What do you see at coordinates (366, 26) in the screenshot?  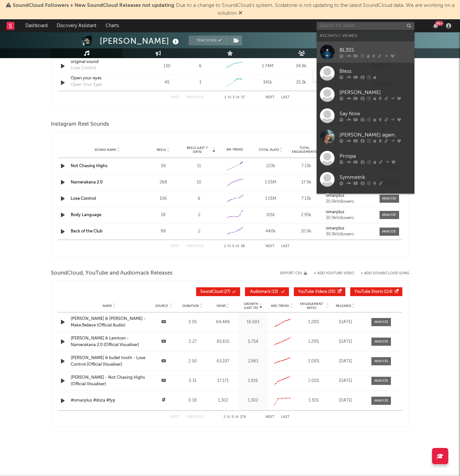 I see `input: Search for artists` at bounding box center [366, 26].